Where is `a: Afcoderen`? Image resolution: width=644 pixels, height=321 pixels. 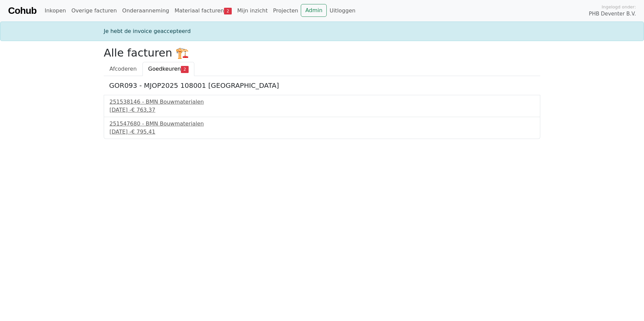 a: Afcoderen is located at coordinates (123, 69).